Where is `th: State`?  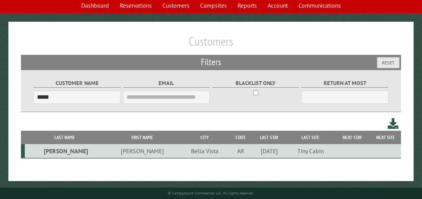
th: State is located at coordinates (240, 137).